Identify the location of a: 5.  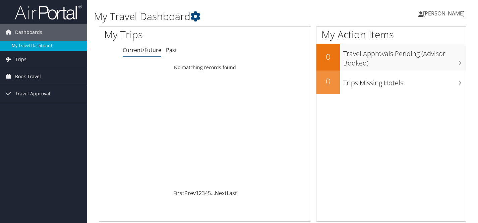
(209, 193).